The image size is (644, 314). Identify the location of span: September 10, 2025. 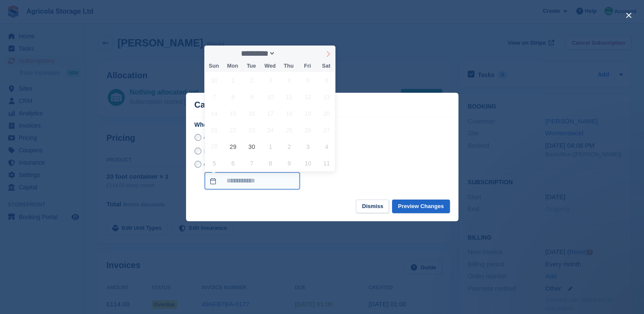
(271, 97).